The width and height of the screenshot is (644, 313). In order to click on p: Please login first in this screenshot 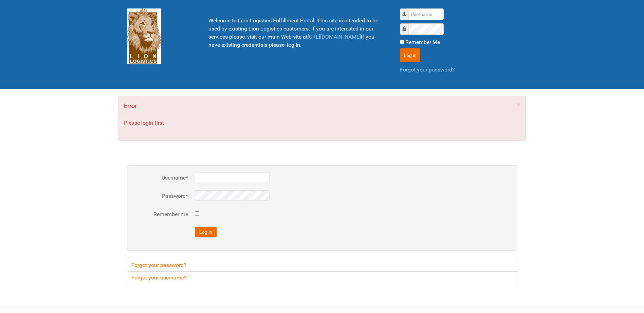, I will do `click(322, 123)`.